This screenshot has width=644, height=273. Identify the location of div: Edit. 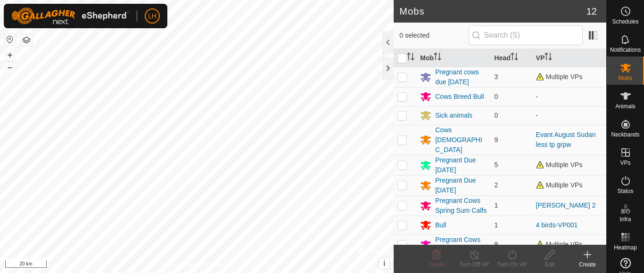
(550, 265).